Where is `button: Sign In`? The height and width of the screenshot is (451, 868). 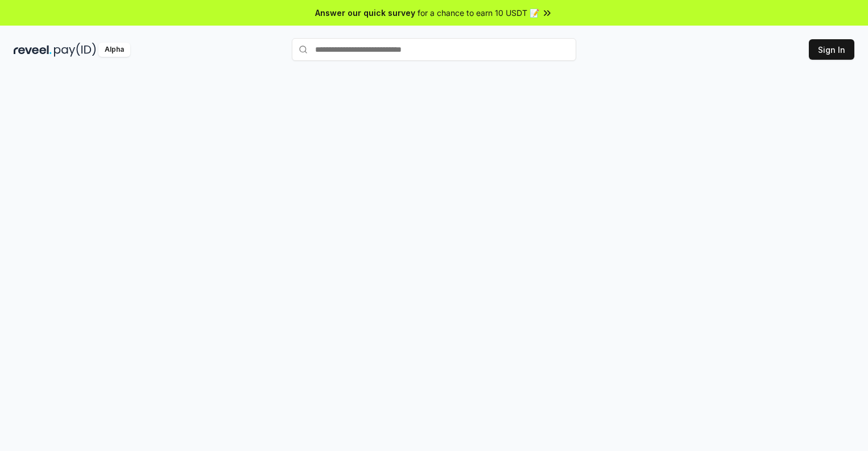
button: Sign In is located at coordinates (832, 50).